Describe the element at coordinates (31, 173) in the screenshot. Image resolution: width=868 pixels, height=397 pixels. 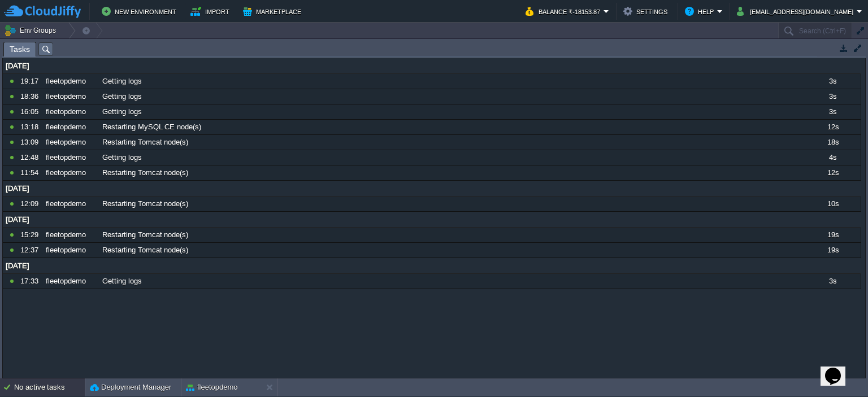
I see `div: 11:54` at that location.